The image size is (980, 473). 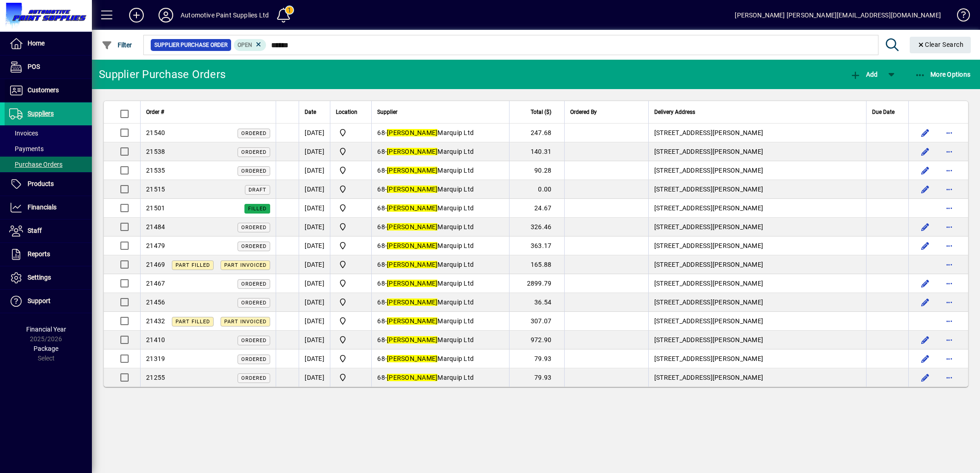 What do you see at coordinates (48, 43) in the screenshot?
I see `a: Home` at bounding box center [48, 43].